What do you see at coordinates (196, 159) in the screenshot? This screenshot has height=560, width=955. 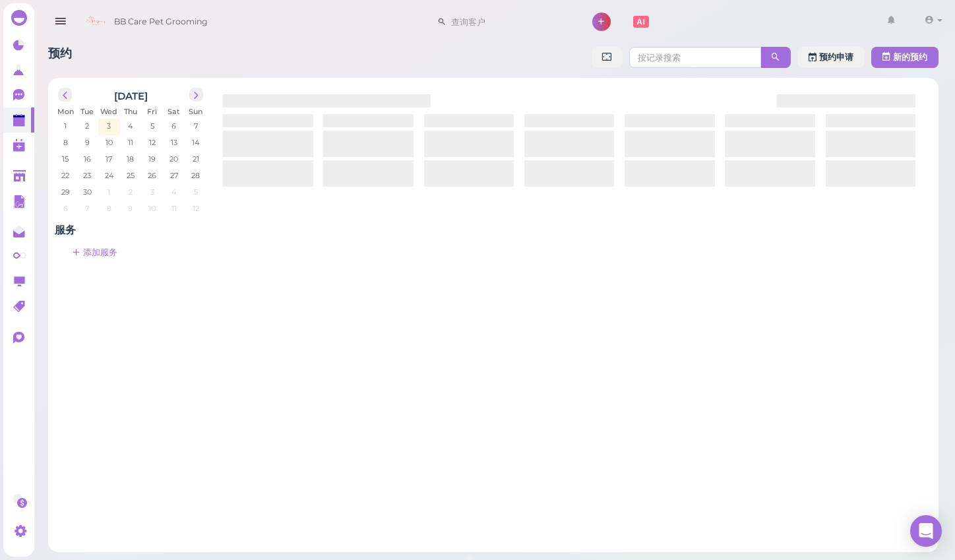 I see `span: 21` at bounding box center [196, 159].